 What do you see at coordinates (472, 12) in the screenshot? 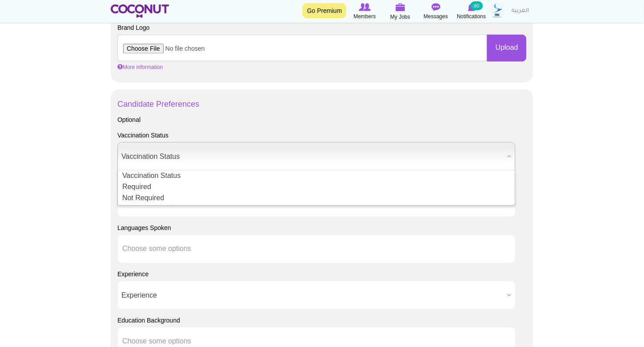
I see `a: Notifications Notifications 80` at bounding box center [472, 12].